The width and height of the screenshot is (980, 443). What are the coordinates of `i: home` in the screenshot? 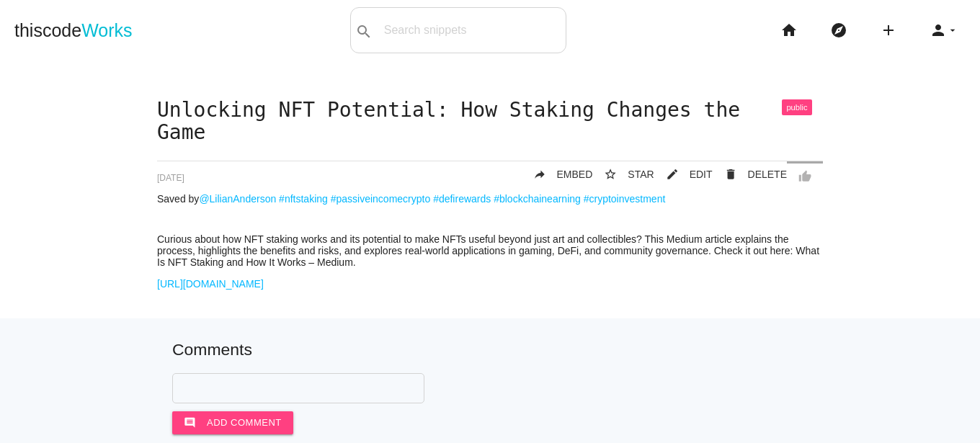 It's located at (790, 30).